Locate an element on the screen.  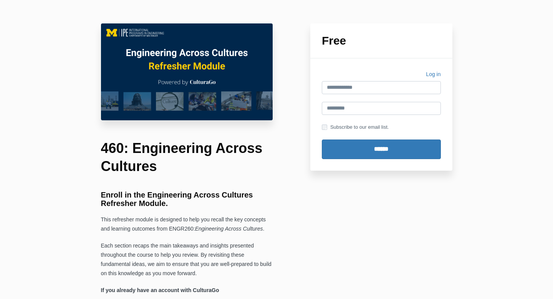
h3: Enroll in the Engineering Across Cultures Refresher Module. is located at coordinates (187, 199).